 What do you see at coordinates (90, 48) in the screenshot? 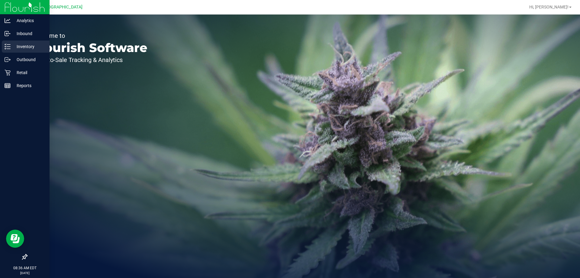
I see `p: Flourish Software` at bounding box center [90, 48].